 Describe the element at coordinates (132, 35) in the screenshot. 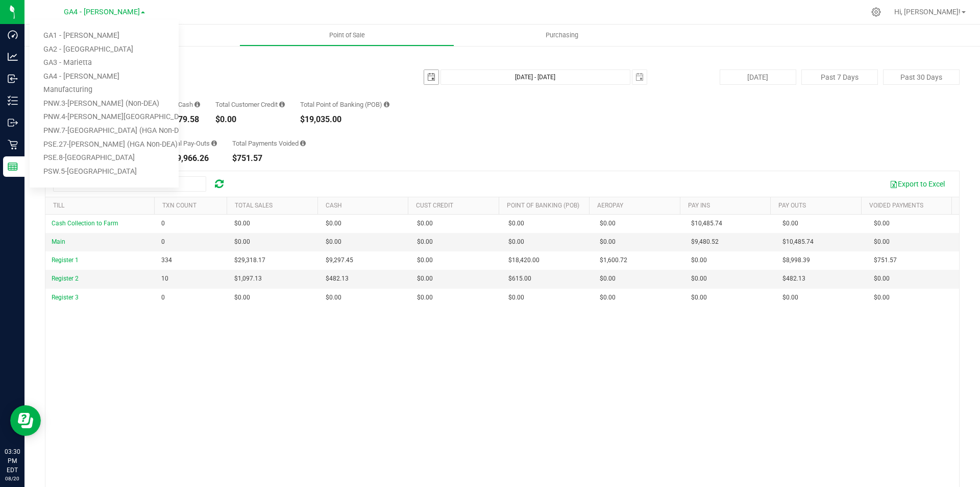

I see `a: Inventory` at that location.